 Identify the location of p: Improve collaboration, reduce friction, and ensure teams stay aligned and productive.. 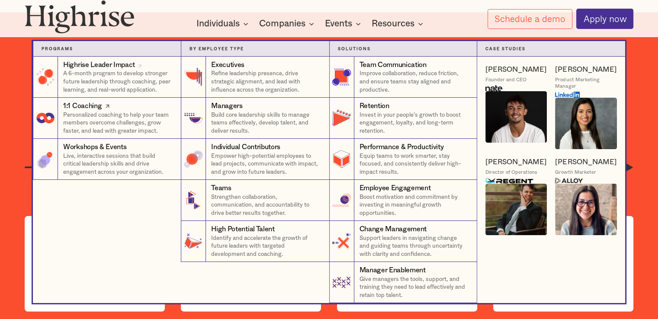
(414, 82).